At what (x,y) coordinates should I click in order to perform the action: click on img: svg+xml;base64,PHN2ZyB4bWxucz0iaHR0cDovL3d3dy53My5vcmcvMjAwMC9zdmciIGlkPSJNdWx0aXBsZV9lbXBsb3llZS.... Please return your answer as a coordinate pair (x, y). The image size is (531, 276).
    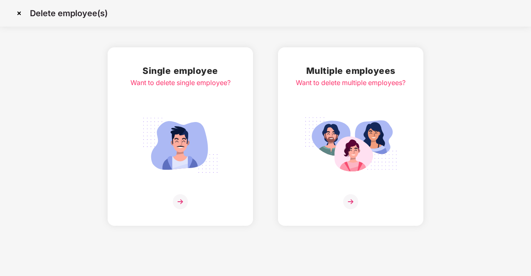
    Looking at the image, I should click on (351, 146).